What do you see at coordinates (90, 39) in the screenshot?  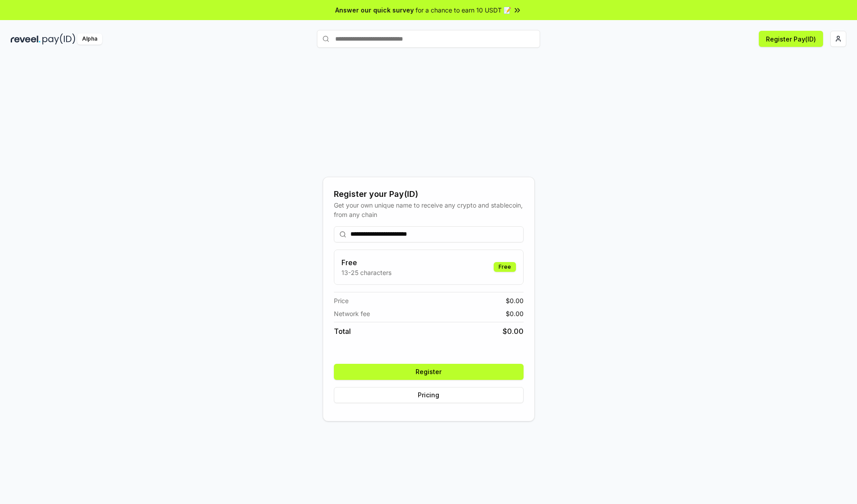 I see `div: Alpha` at bounding box center [90, 39].